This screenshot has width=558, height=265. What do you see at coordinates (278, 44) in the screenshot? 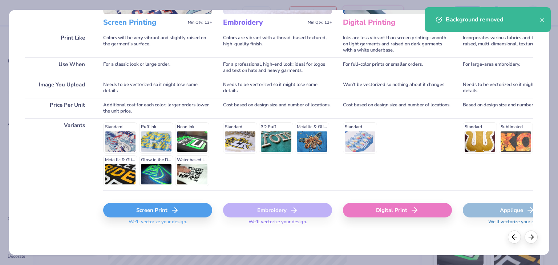
I see `div: Colors are vibrant with a thread-based textured, high-quality finish.` at bounding box center [278, 44].